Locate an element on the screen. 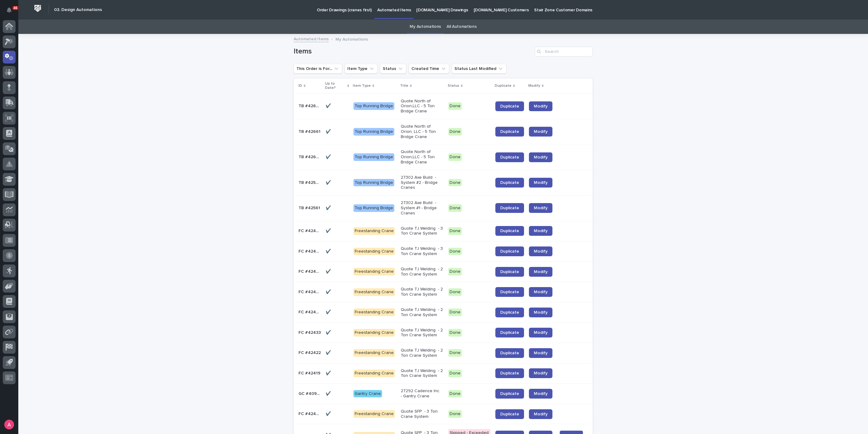 Image resolution: width=868 pixels, height=434 pixels. button: This Order is For... is located at coordinates (318, 69).